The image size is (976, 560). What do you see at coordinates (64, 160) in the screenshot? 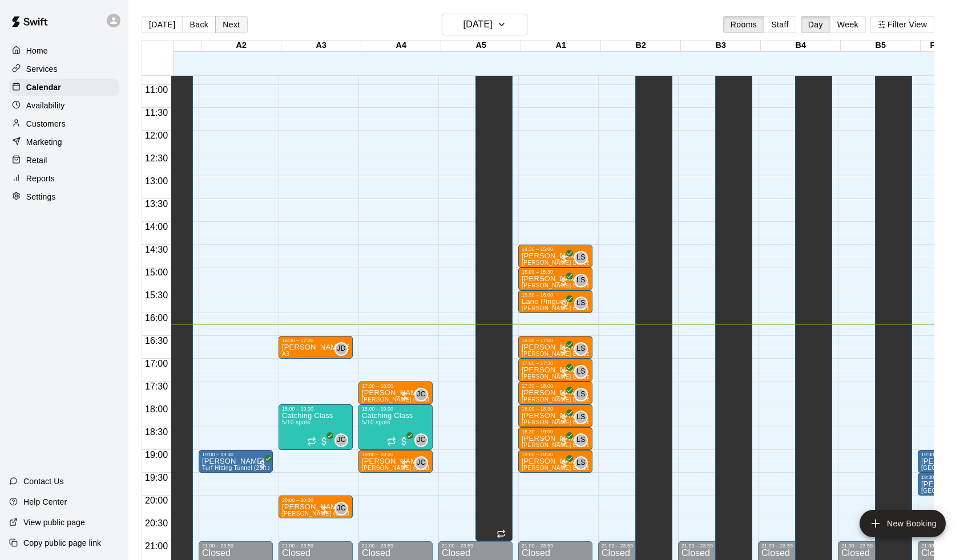
I see `div: Retail` at bounding box center [64, 160].